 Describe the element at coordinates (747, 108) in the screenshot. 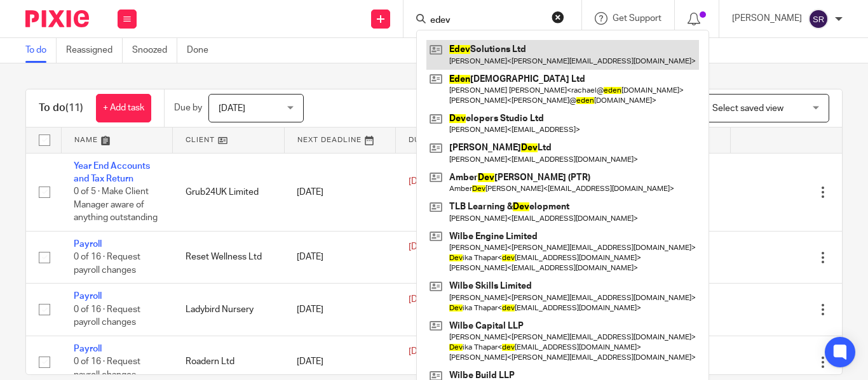

I see `span: Select saved view` at that location.